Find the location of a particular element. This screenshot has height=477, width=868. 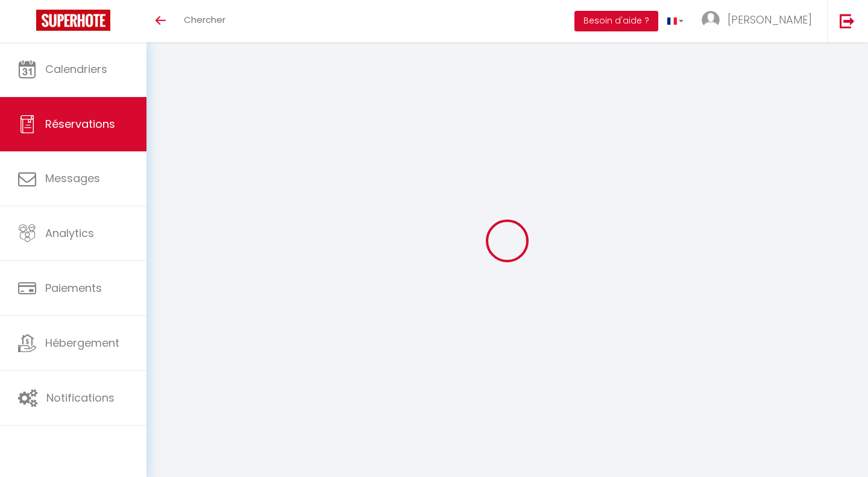

img: Super Booking is located at coordinates (73, 20).